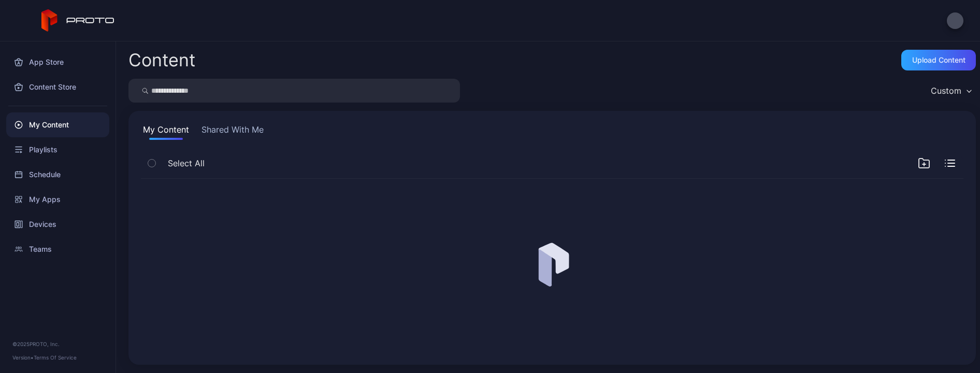  I want to click on a: App Store, so click(57, 62).